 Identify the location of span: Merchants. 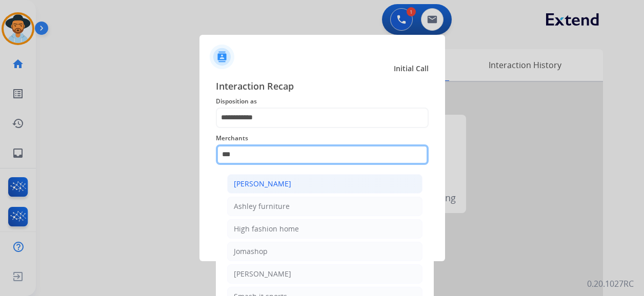
(322, 138).